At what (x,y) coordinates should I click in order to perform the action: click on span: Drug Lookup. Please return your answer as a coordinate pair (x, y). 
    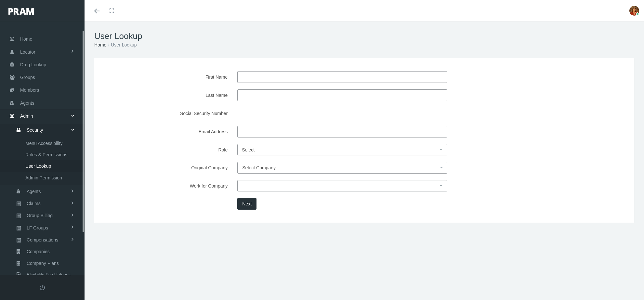
    Looking at the image, I should click on (33, 65).